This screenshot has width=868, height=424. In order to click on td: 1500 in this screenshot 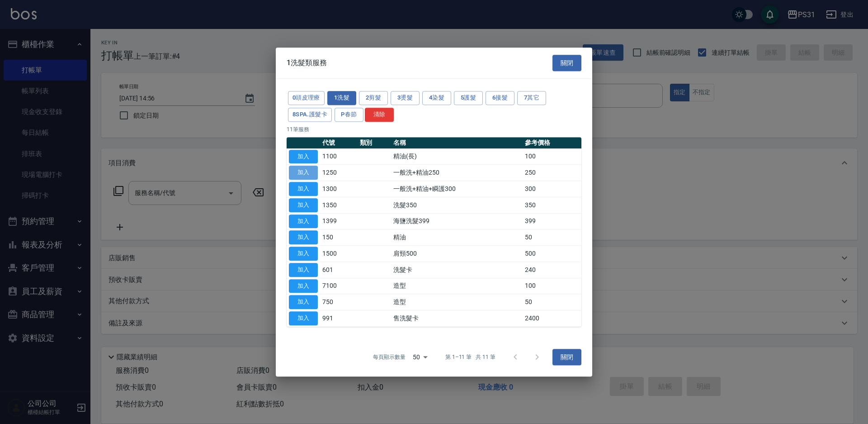, I will do `click(339, 254)`.